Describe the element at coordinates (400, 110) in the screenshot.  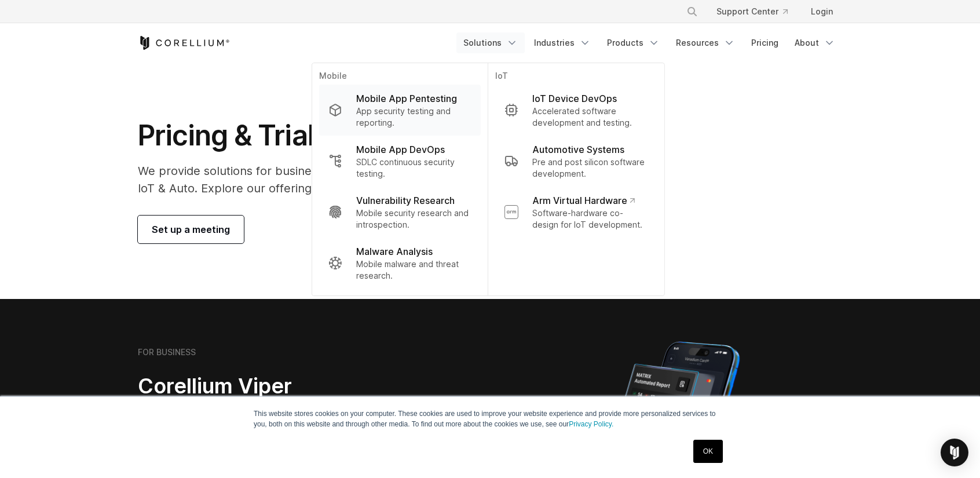
I see `a: Mobile App Pentesting App security testing and reporting.` at that location.